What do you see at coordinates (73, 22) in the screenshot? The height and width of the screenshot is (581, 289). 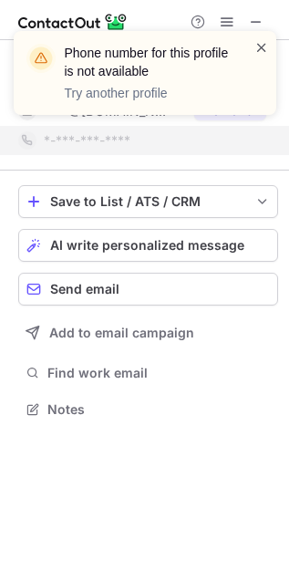 I see `img: ContactOut v5.3.10` at bounding box center [73, 22].